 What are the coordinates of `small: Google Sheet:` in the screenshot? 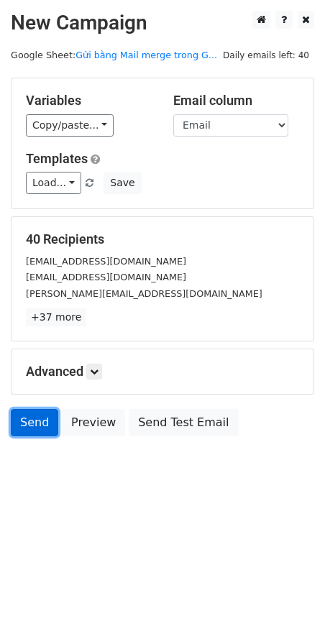 It's located at (113, 55).